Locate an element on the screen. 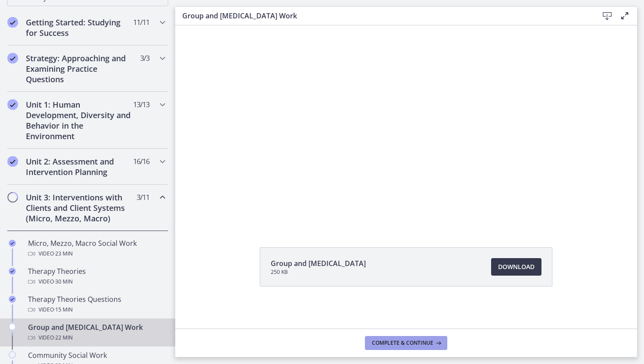  a: Download is located at coordinates (516, 267).